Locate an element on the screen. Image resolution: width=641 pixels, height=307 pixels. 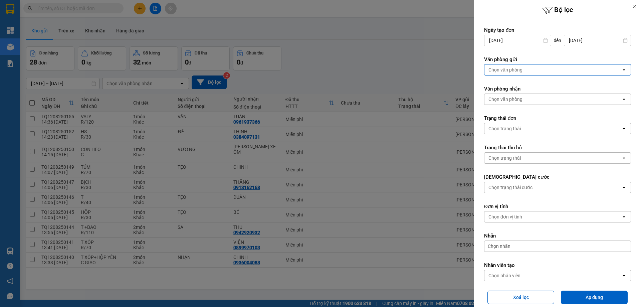
div: Chọn nhân viên is located at coordinates (505, 276).